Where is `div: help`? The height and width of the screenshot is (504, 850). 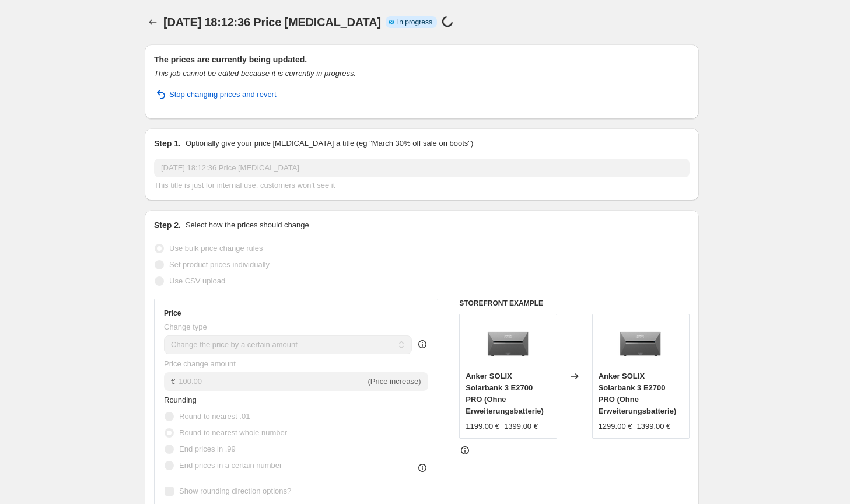 div: help is located at coordinates (422, 344).